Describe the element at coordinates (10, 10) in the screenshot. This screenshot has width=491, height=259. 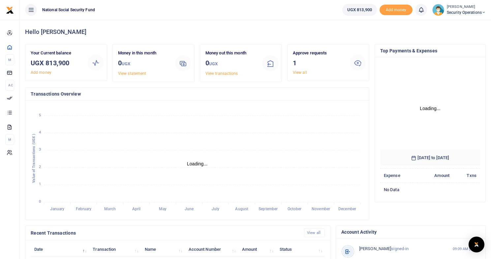
I see `a: logo-small logo-large logo-large` at that location.